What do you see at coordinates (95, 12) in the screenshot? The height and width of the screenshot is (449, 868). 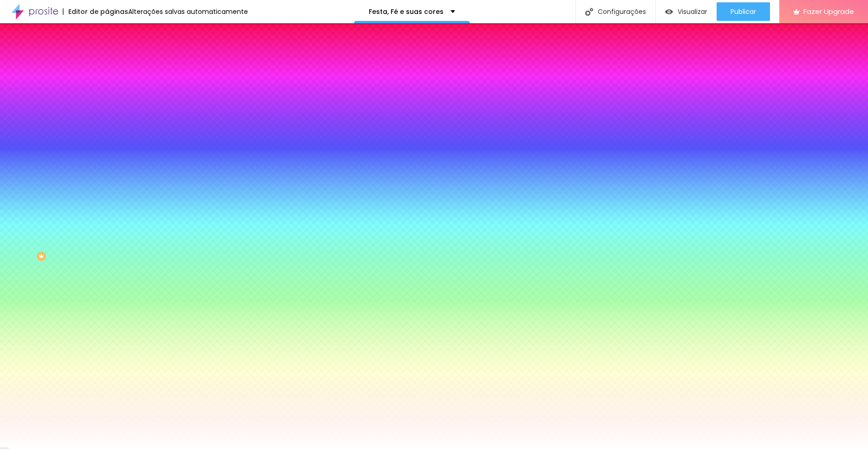 I see `div: Editor de páginas` at bounding box center [95, 12].